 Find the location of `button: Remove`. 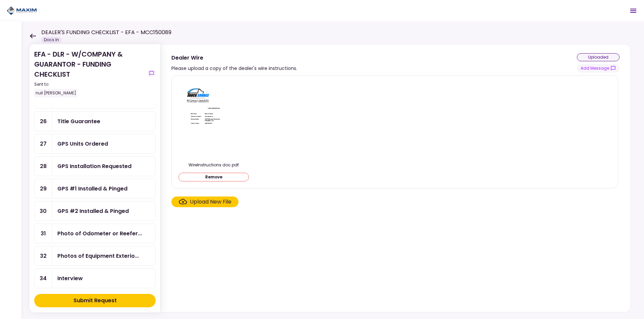

button: Remove is located at coordinates (214, 178).